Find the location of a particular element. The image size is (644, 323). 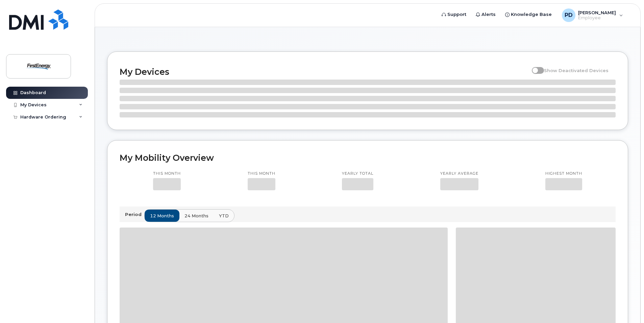

p: Yearly total is located at coordinates (357, 173).